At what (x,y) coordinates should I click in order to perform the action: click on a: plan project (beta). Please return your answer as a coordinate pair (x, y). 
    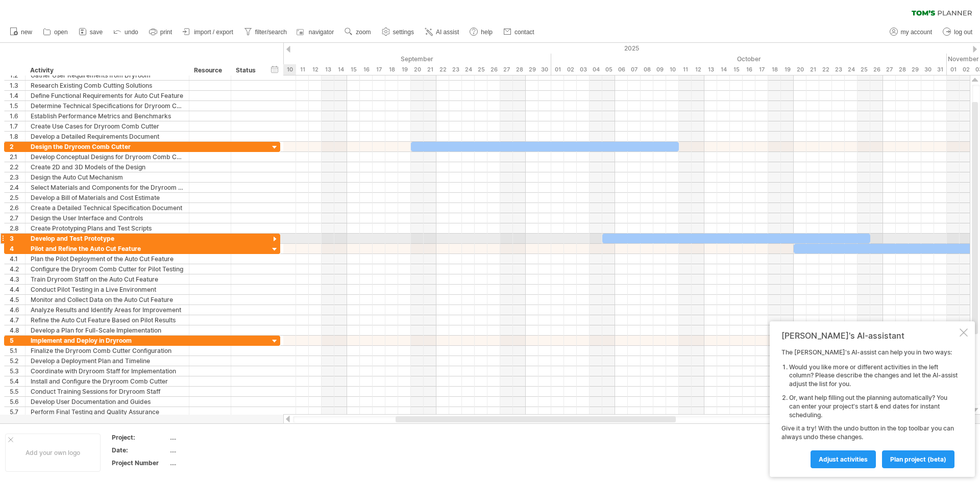
    Looking at the image, I should click on (918, 459).